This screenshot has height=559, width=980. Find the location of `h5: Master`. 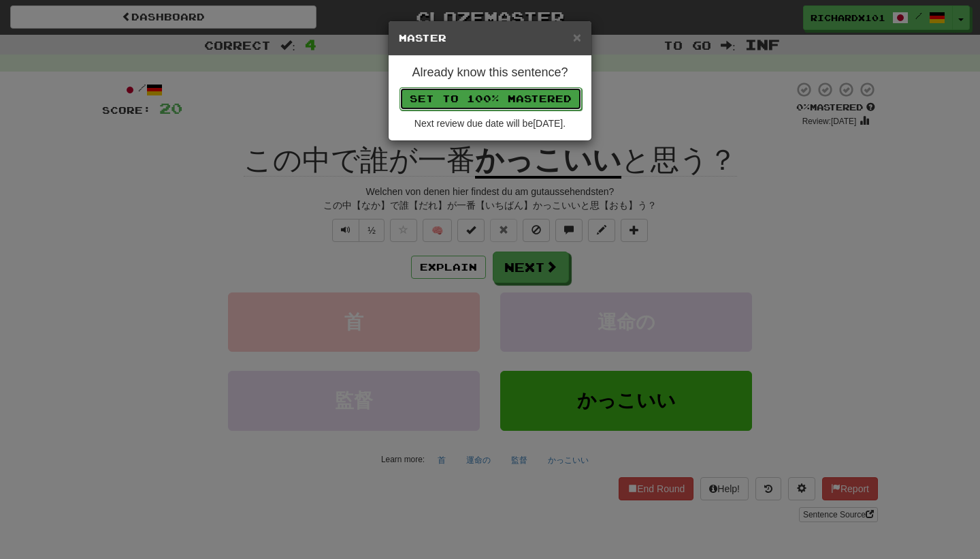

h5: Master is located at coordinates (490, 38).